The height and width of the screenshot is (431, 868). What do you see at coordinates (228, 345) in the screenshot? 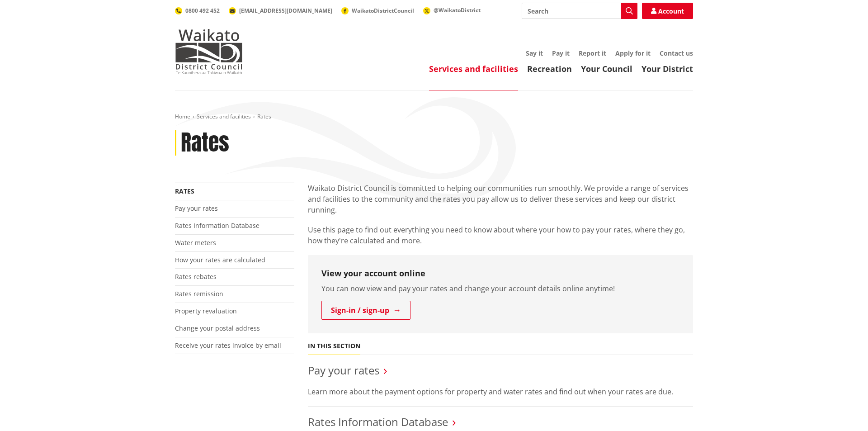
I see `a: Receive your rates invoice by email` at bounding box center [228, 345].